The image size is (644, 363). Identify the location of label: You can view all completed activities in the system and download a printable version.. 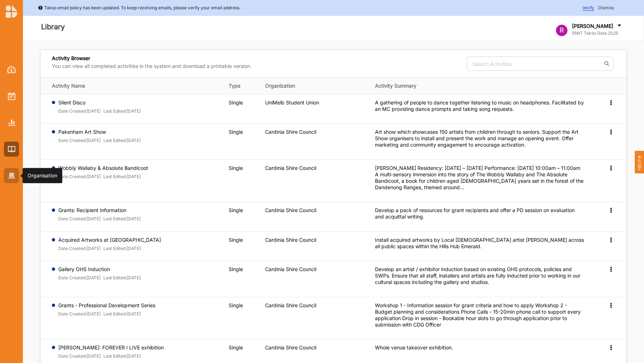
(151, 66).